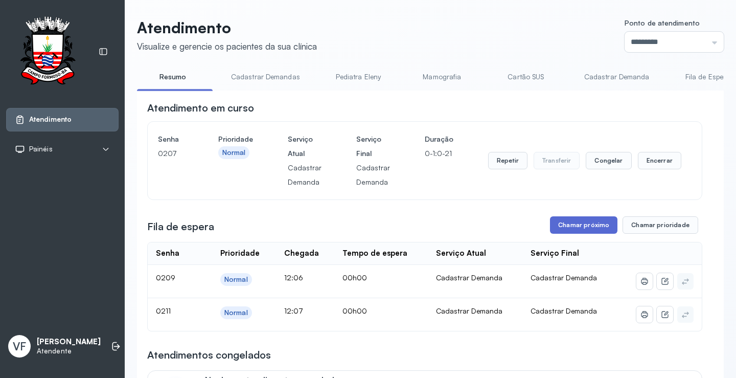 The width and height of the screenshot is (736, 378). Describe the element at coordinates (608, 161) in the screenshot. I see `button: Congelar` at that location.